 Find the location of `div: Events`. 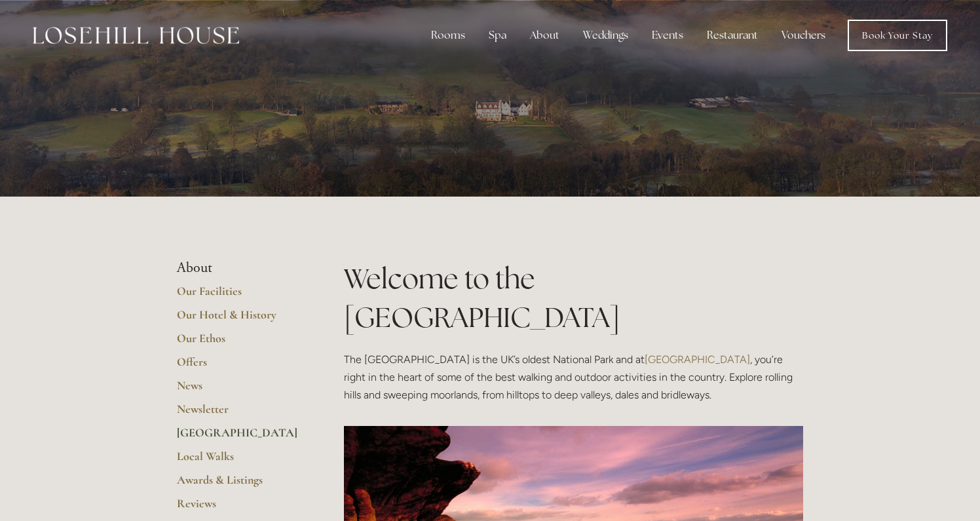

div: Events is located at coordinates (667, 35).